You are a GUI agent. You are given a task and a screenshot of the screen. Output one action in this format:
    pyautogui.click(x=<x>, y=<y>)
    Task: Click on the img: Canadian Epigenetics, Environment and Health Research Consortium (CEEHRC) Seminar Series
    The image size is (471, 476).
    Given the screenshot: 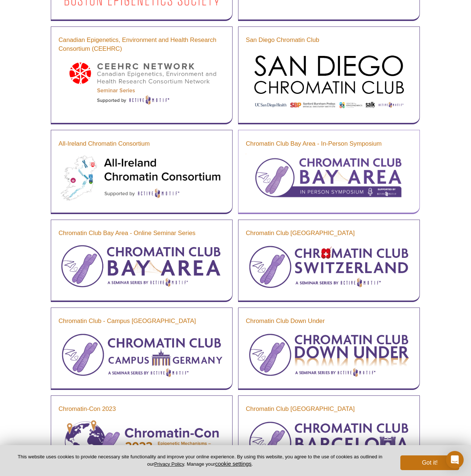 What is the action you would take?
    pyautogui.click(x=141, y=83)
    